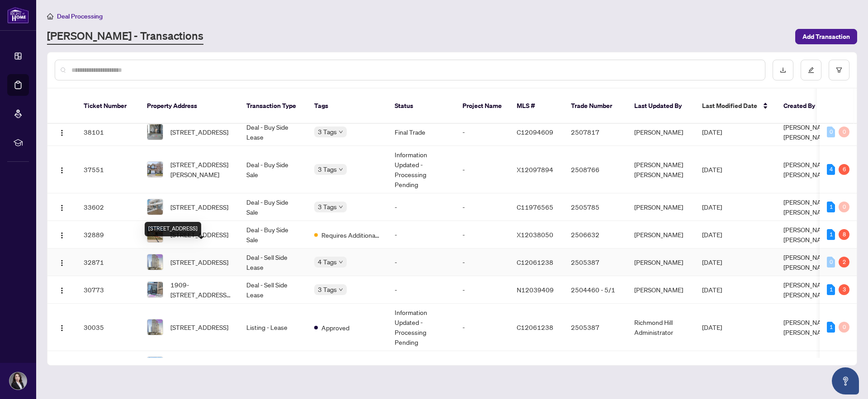  I want to click on th: Status, so click(421, 106).